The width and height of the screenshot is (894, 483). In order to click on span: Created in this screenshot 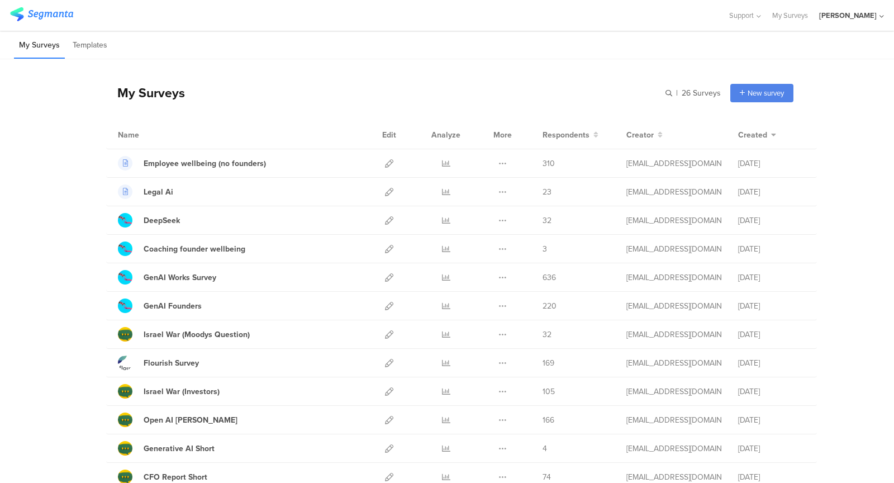, I will do `click(752, 135)`.